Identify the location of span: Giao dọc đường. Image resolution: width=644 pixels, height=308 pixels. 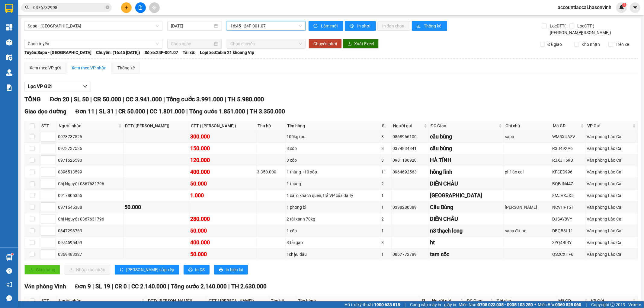
(45, 111).